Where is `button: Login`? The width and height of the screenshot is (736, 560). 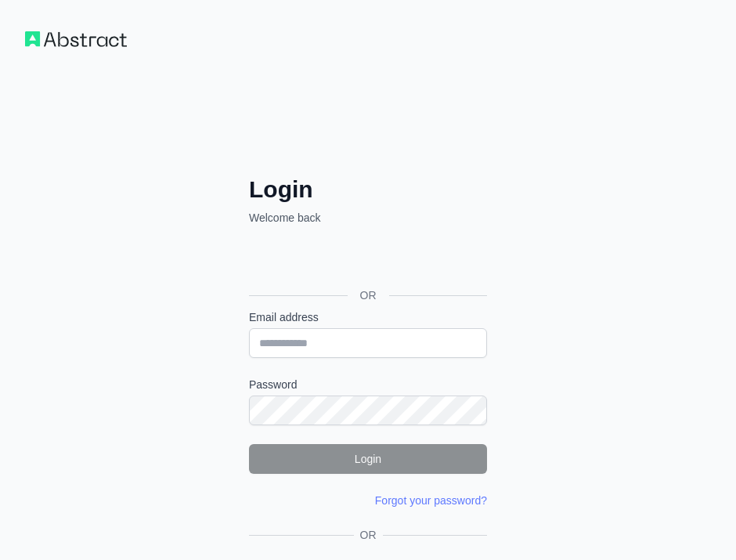 button: Login is located at coordinates (368, 459).